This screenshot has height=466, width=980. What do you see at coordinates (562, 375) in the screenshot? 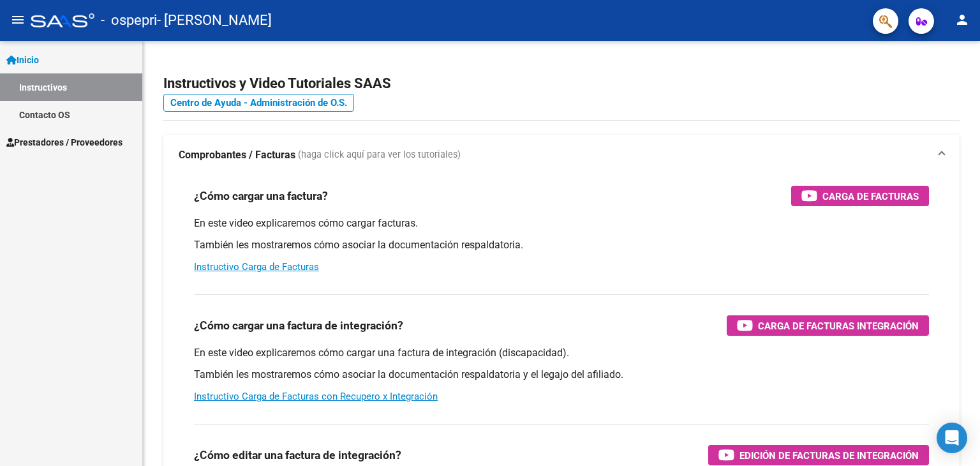
I see `p: También les mostraremos cómo asociar la documentación respaldatoria y el legajo del afiliado.` at bounding box center [562, 375].